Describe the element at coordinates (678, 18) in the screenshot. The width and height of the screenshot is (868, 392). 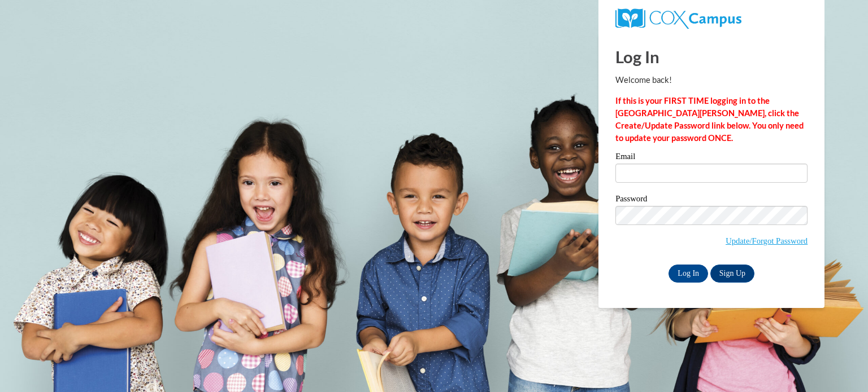
I see `a: COX Campus` at that location.